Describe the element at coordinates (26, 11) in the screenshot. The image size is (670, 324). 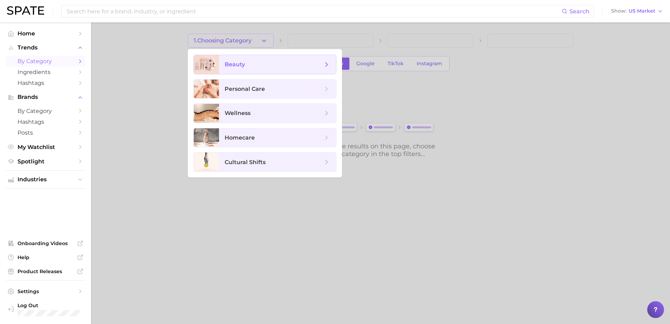
I see `img: SPATE` at that location.